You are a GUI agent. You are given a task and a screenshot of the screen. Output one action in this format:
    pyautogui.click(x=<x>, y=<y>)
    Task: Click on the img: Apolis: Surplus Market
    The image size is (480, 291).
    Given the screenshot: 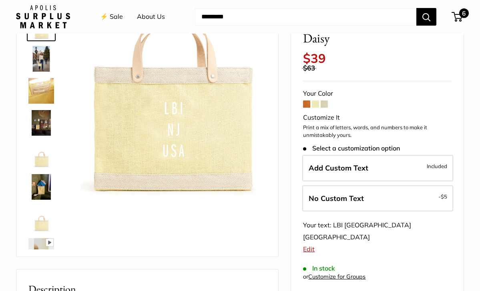 What is the action you would take?
    pyautogui.click(x=43, y=17)
    